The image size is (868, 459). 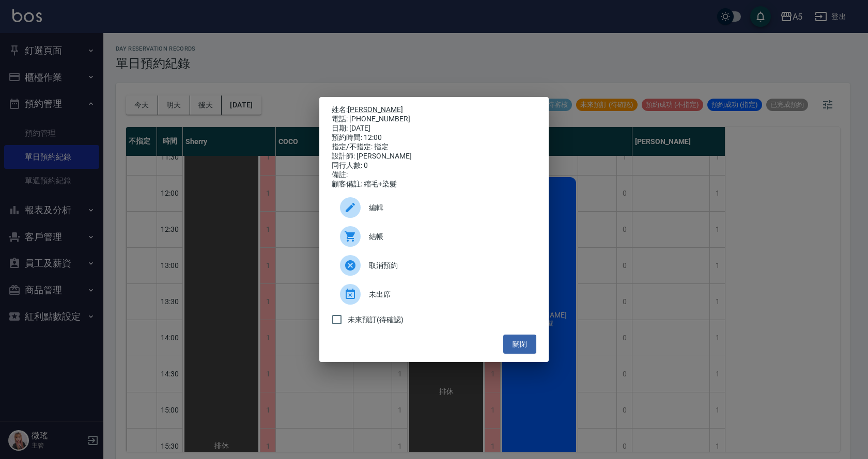 I want to click on div: 同行人數: 0, so click(x=434, y=165).